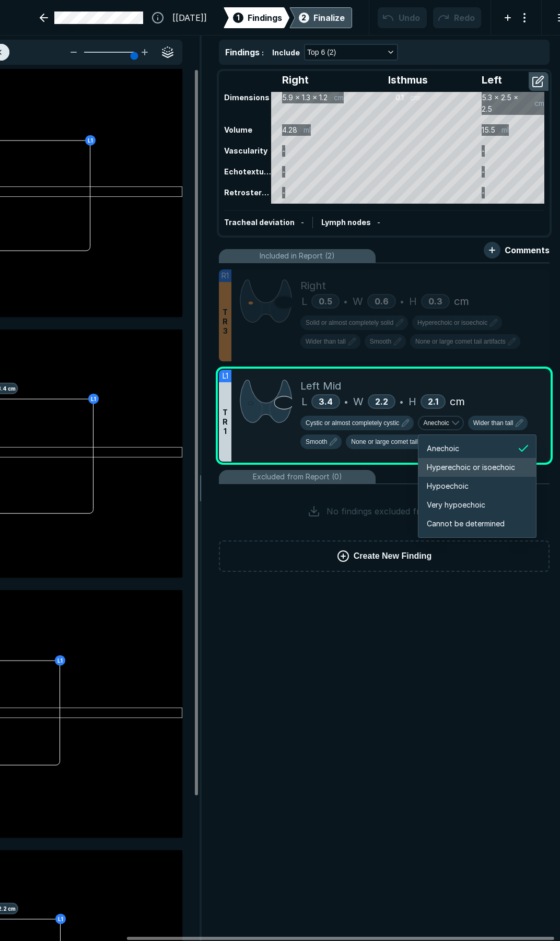  I want to click on span: Include, so click(286, 52).